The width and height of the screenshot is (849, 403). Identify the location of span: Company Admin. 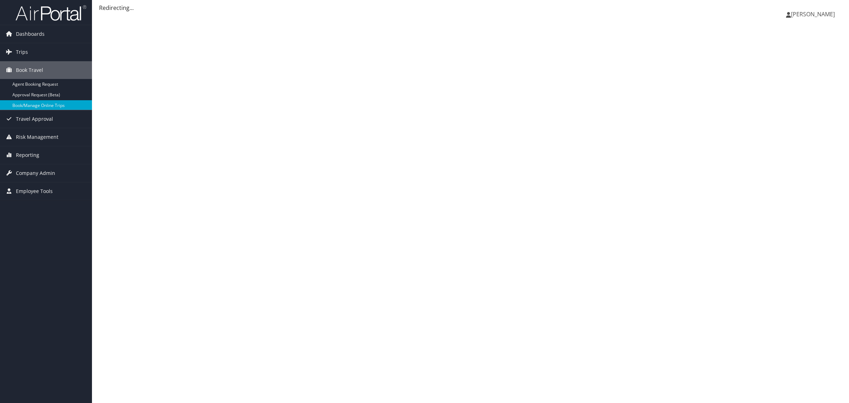
(35, 173).